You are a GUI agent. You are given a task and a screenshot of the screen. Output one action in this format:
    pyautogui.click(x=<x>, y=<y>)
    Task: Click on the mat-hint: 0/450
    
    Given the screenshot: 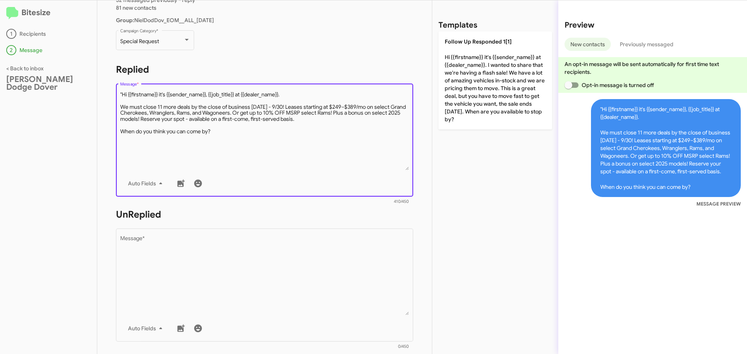 What is the action you would take?
    pyautogui.click(x=403, y=347)
    